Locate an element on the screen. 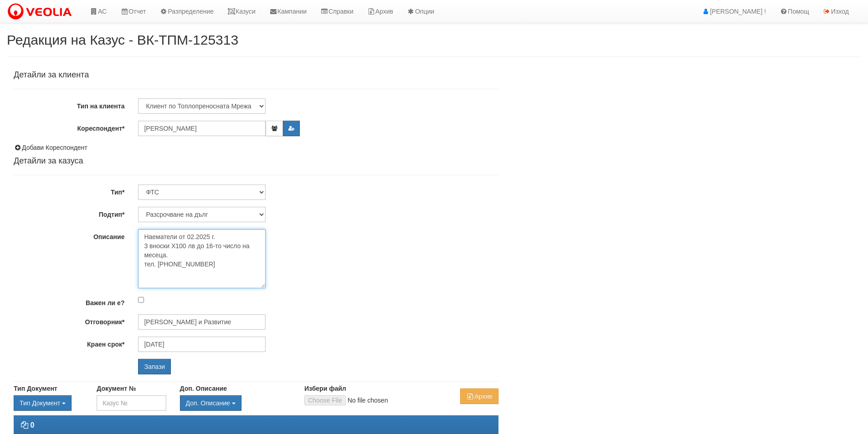 This screenshot has width=868, height=434. button: Доп. Описание is located at coordinates (210, 403).